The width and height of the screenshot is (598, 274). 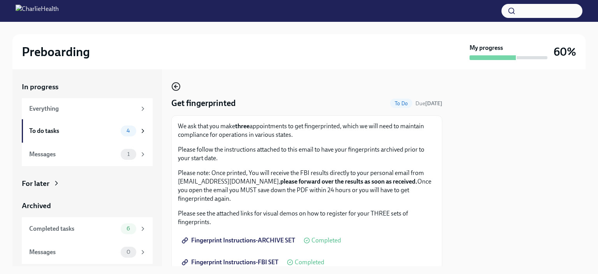 What do you see at coordinates (87, 229) in the screenshot?
I see `a: Completed tasks6` at bounding box center [87, 229].